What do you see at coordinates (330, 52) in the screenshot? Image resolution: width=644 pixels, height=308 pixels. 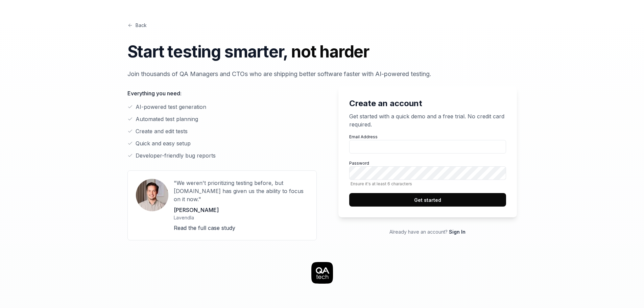 I see `span: not harder` at bounding box center [330, 52].